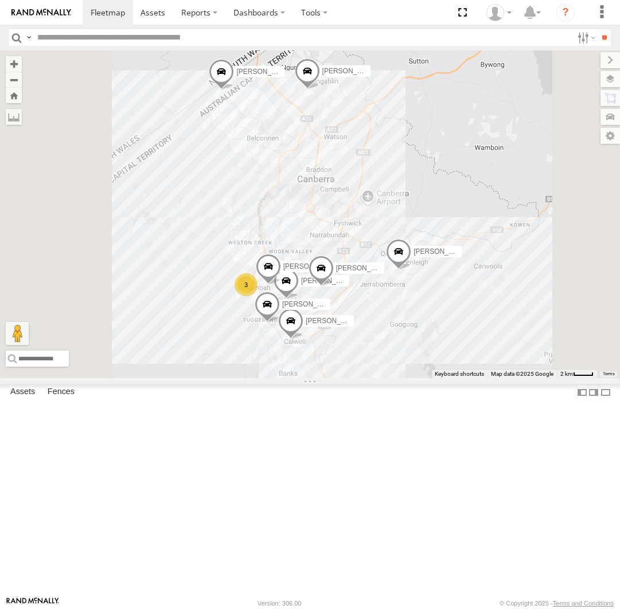  I want to click on a: Terms (opens in new tab), so click(608, 374).